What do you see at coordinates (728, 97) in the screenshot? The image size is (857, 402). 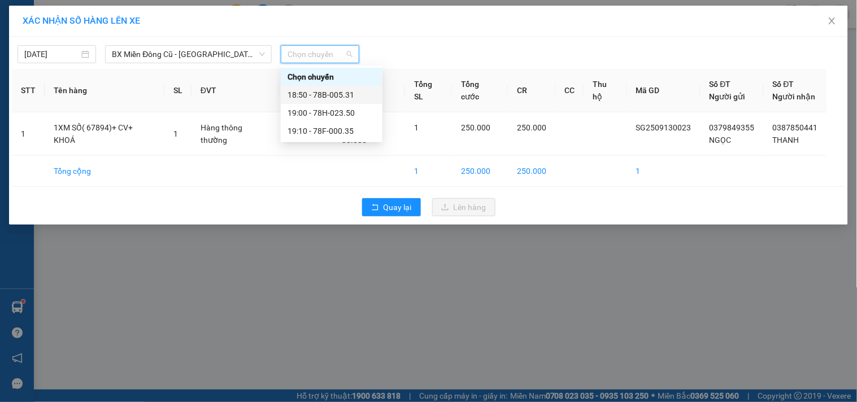 I see `span: Người gửi` at bounding box center [728, 97].